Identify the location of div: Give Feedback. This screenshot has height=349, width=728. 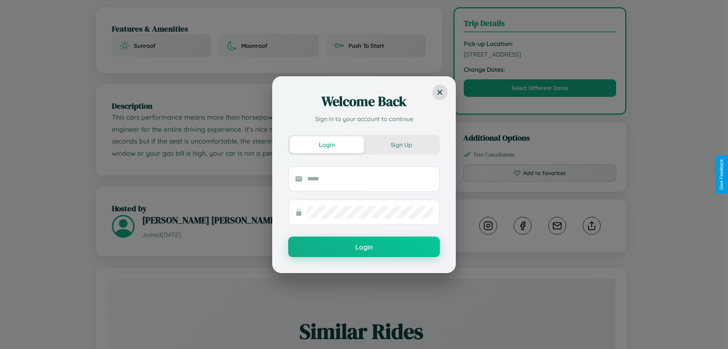
(722, 174).